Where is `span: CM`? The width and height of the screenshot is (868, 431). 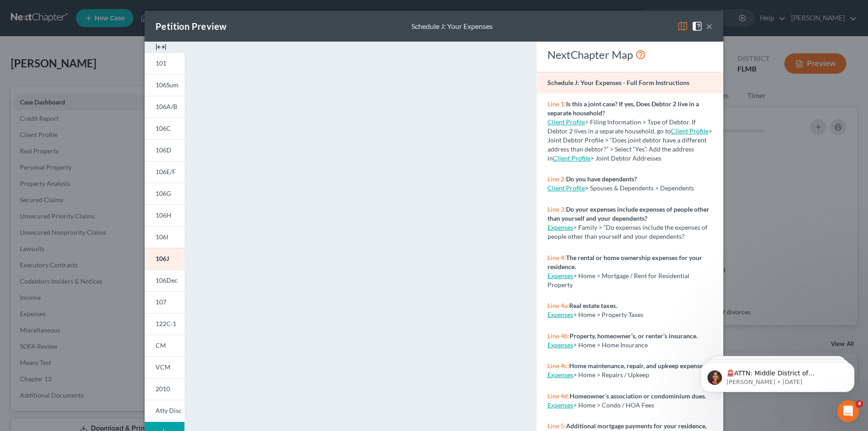
span: CM is located at coordinates (161, 345).